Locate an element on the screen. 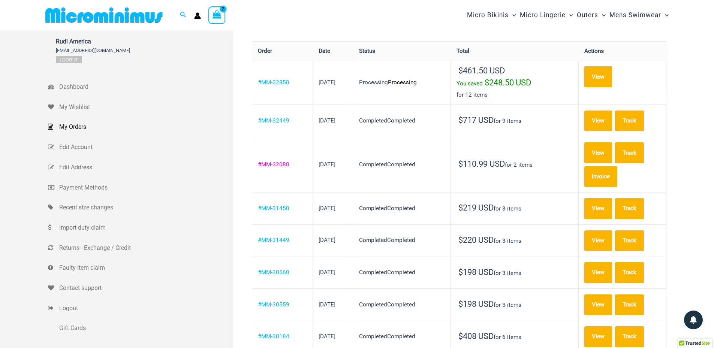 The image size is (714, 348). span: Contact support is located at coordinates (145, 288).